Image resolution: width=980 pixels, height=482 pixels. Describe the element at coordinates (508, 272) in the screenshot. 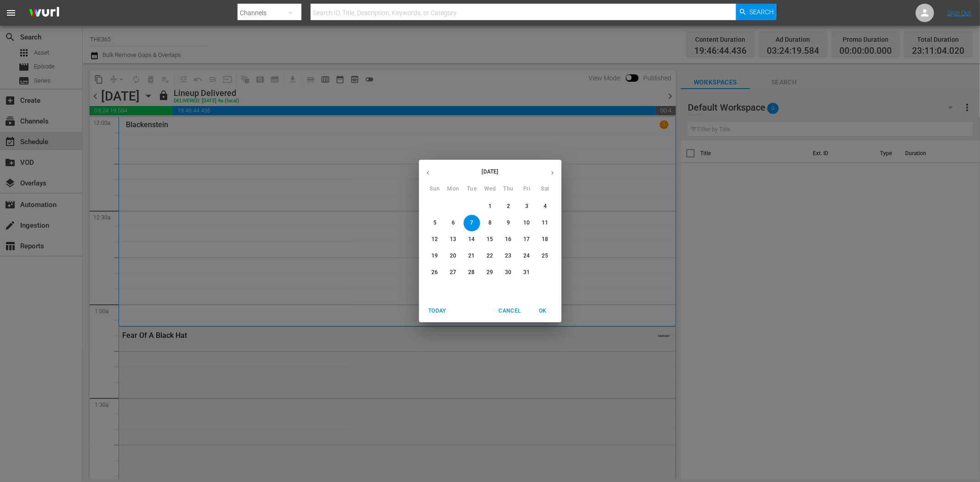

I see `p: 30` at that location.